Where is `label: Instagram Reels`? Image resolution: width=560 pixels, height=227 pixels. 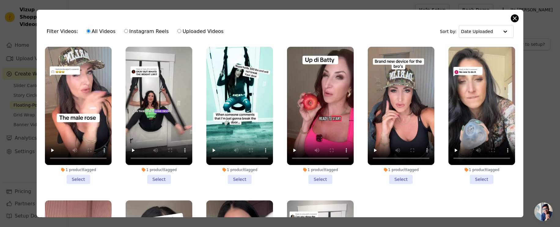
label: Instagram Reels is located at coordinates (146, 31).